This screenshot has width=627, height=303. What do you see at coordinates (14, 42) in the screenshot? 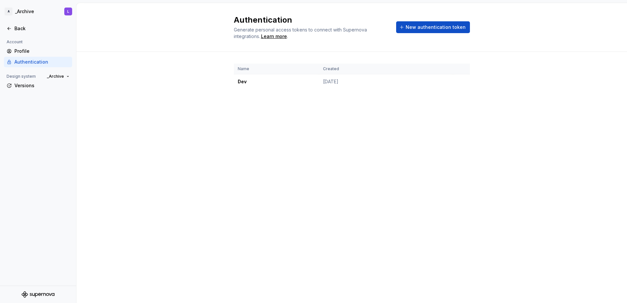
I see `div: Account` at bounding box center [14, 42].